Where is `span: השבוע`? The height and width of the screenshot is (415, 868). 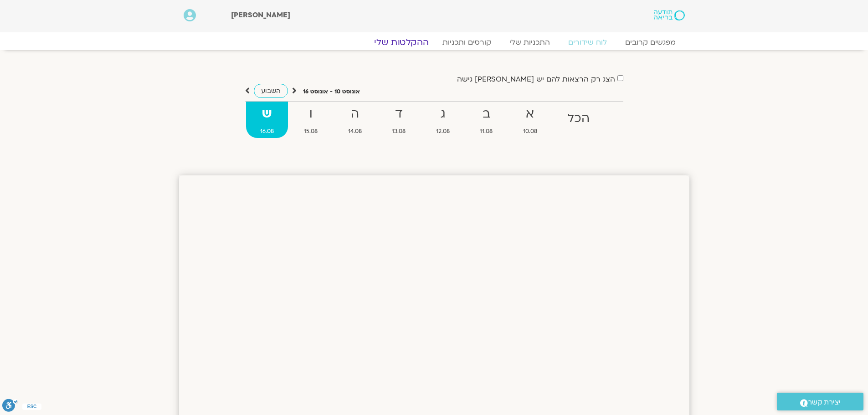
span: השבוע is located at coordinates (271, 91).